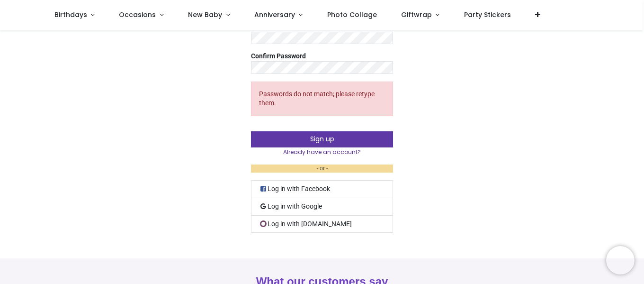 This screenshot has width=644, height=284. I want to click on a: Log in with Facebook, so click(322, 189).